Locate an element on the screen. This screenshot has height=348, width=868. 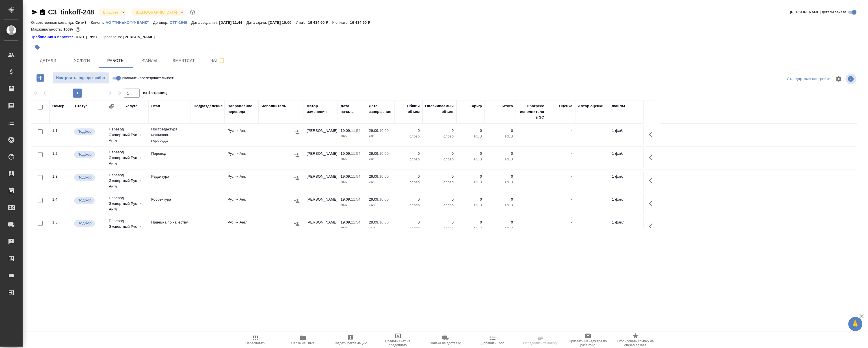
span: Посмотреть информацию is located at coordinates (851, 79).